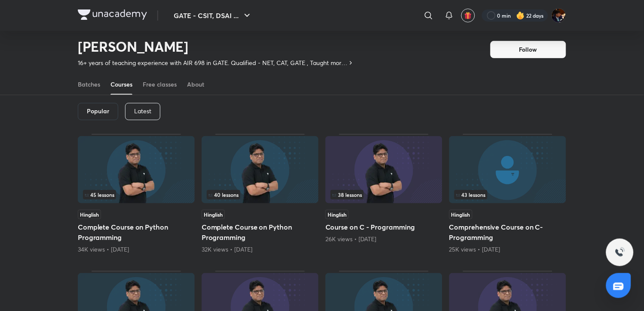 This screenshot has width=644, height=311. Describe the element at coordinates (520, 16) in the screenshot. I see `img: streak` at that location.